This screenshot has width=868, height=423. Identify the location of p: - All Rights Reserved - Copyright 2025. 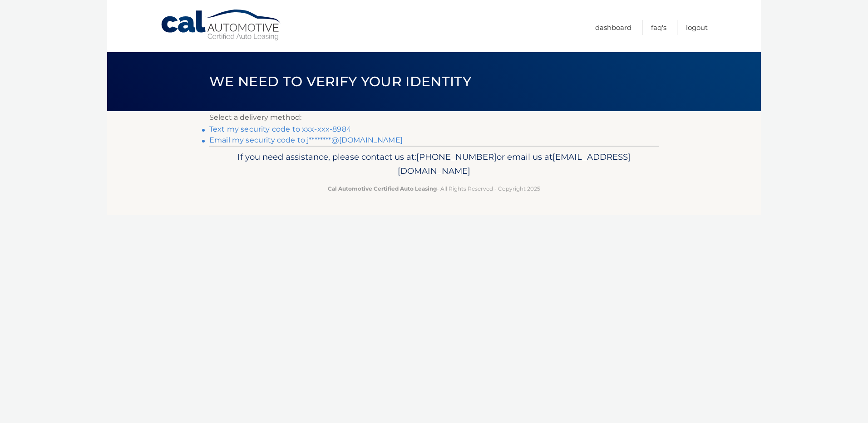
(434, 188).